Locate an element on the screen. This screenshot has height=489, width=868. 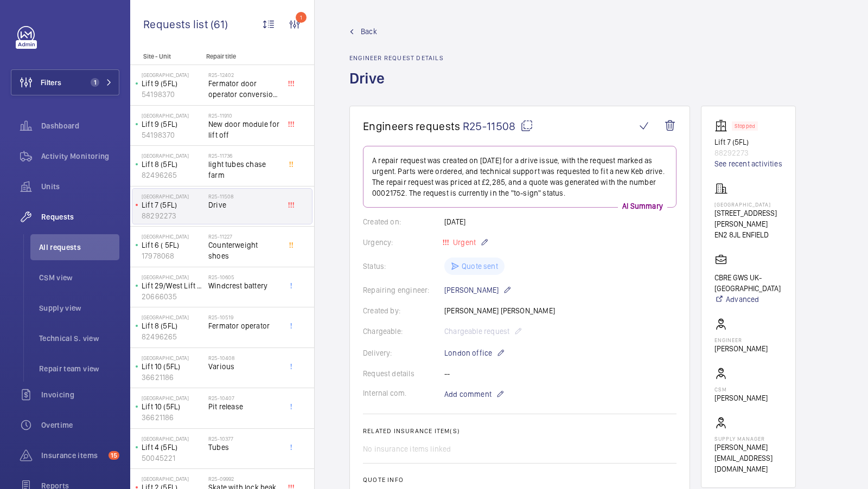
h2: R25-10519 is located at coordinates (244, 318).